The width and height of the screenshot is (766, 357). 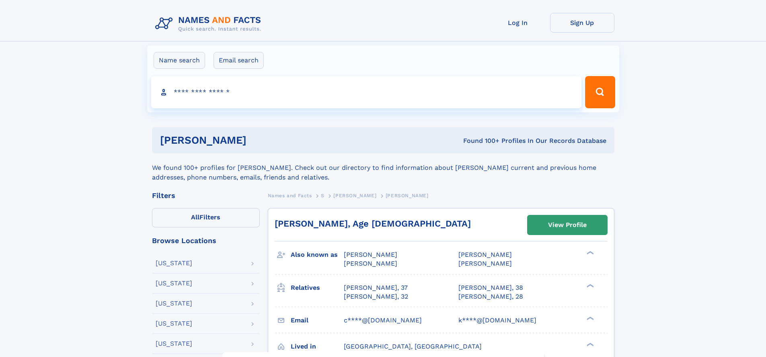 What do you see at coordinates (568, 225) in the screenshot?
I see `div: View Profile` at bounding box center [568, 225].